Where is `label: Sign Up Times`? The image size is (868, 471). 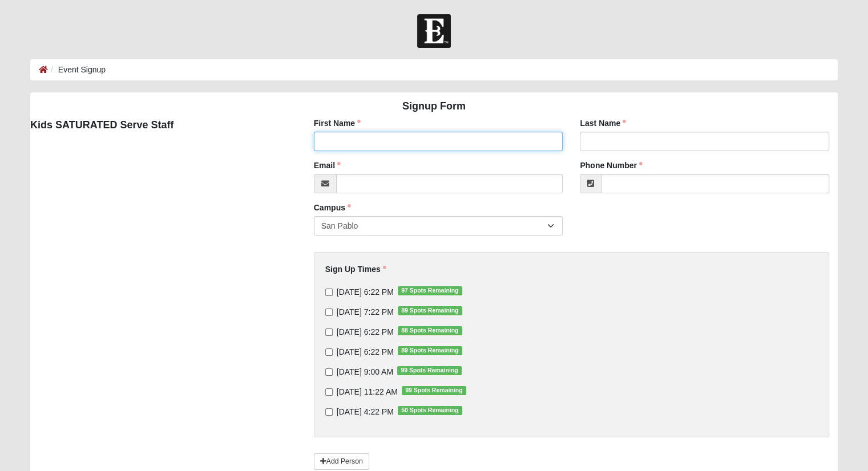 label: Sign Up Times is located at coordinates (356, 269).